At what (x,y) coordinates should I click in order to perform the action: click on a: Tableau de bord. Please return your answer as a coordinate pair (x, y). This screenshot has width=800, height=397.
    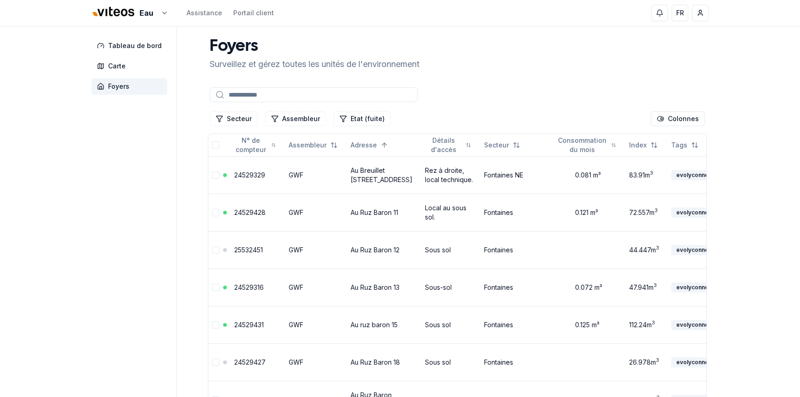
    Looking at the image, I should click on (131, 46).